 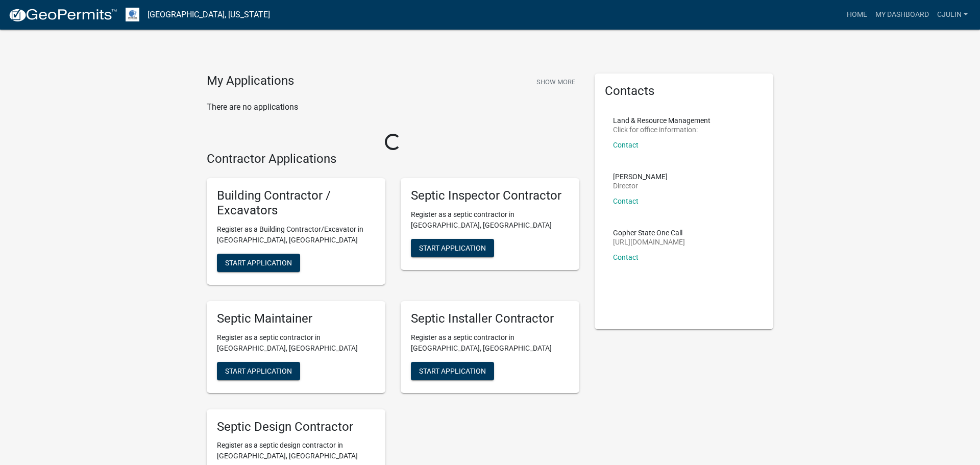 What do you see at coordinates (953, 15) in the screenshot?
I see `a: cjulin` at bounding box center [953, 15].